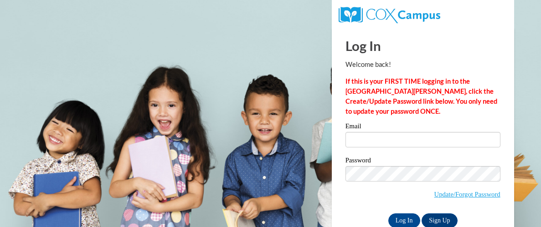  I want to click on a: COX Campus, so click(389, 14).